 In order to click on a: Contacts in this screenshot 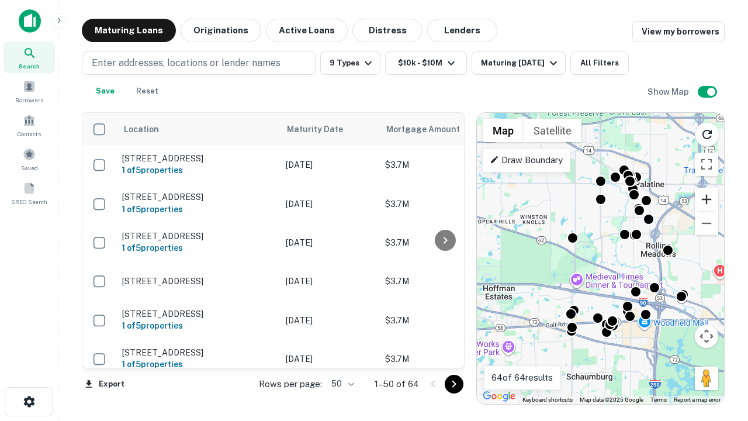, I will do `click(29, 125)`.